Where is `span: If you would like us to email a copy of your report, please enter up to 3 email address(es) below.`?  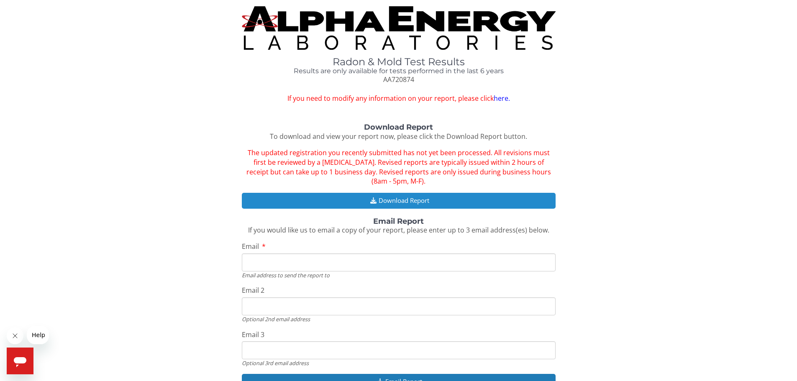
span: If you would like us to email a copy of your report, please enter up to 3 email address(es) below. is located at coordinates (399, 230).